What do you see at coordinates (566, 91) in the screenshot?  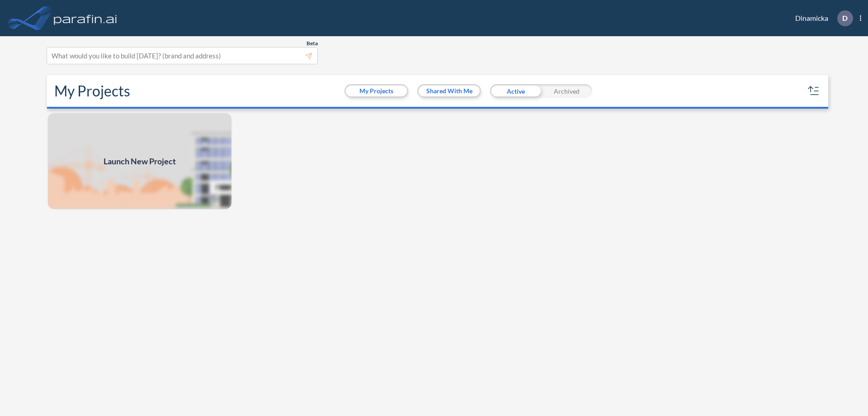 I see `div: Archived` at bounding box center [566, 91].